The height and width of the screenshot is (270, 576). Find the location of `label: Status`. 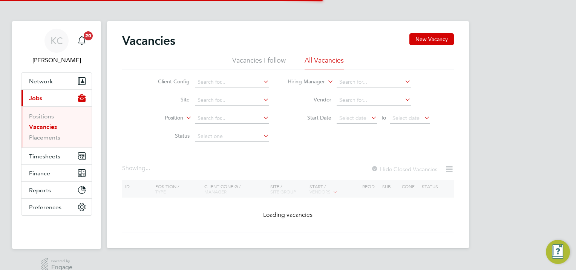

label: Status is located at coordinates (168, 136).